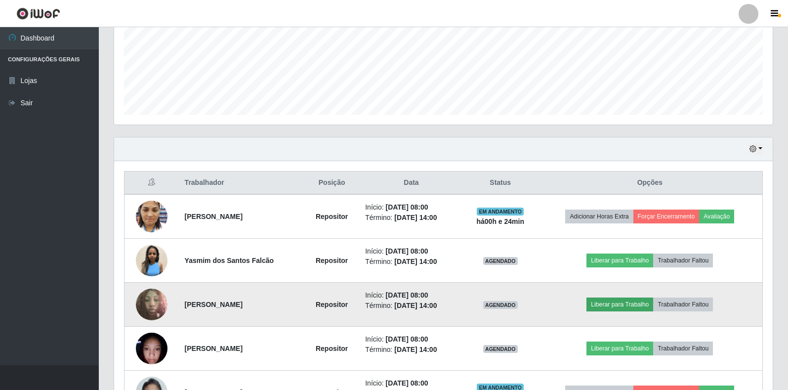 This screenshot has height=390, width=788. Describe the element at coordinates (152, 216) in the screenshot. I see `img: 1750959267222.jpeg` at that location.